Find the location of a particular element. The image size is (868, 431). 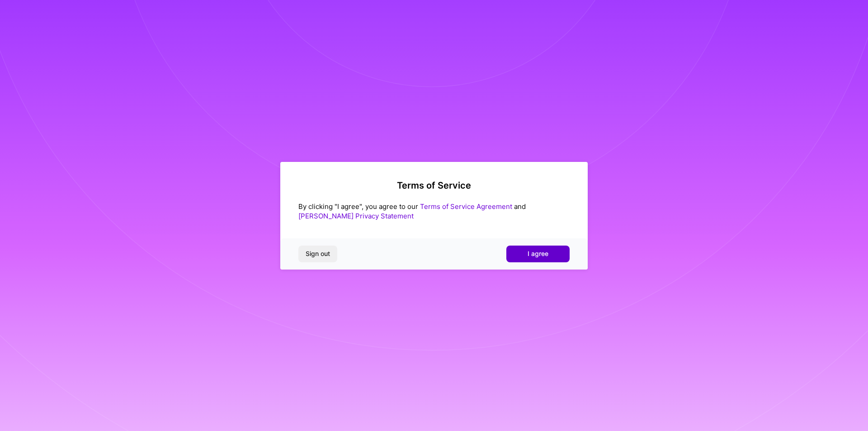

div: By clicking "I agree", you agree to our and is located at coordinates (434, 211).